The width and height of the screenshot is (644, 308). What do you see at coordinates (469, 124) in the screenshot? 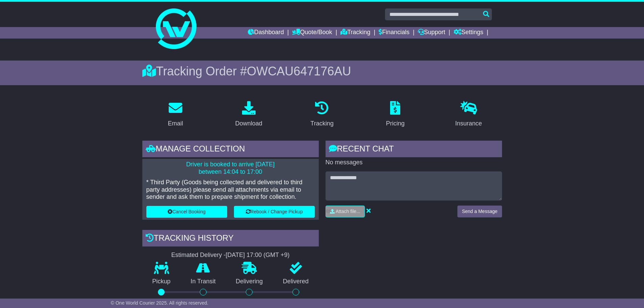
I see `div: Insurance` at bounding box center [469, 124].